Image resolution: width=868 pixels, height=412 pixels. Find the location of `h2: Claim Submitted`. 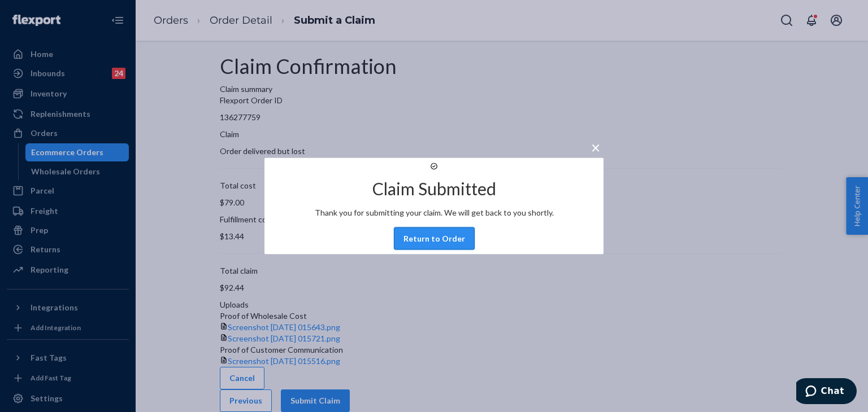

h2: Claim Submitted is located at coordinates (434, 189).